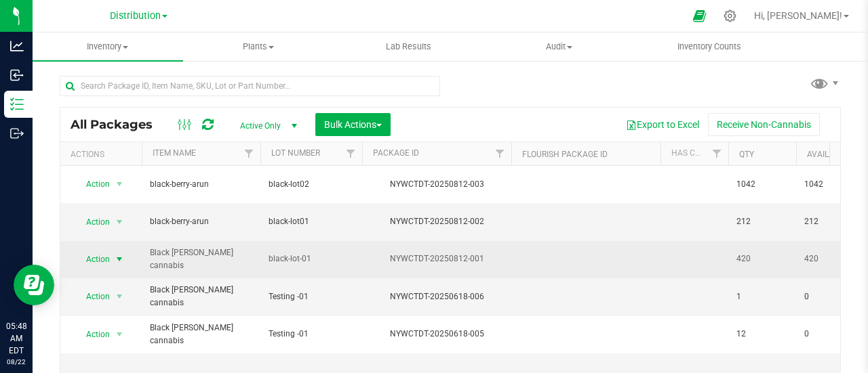 The image size is (868, 373). I want to click on button: Receive Non-Cannabis, so click(764, 124).